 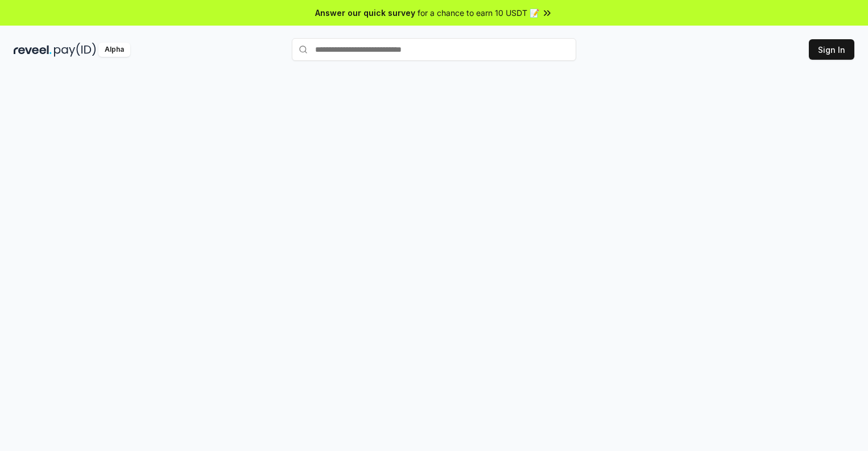 What do you see at coordinates (75, 49) in the screenshot?
I see `img: pay_id` at bounding box center [75, 49].